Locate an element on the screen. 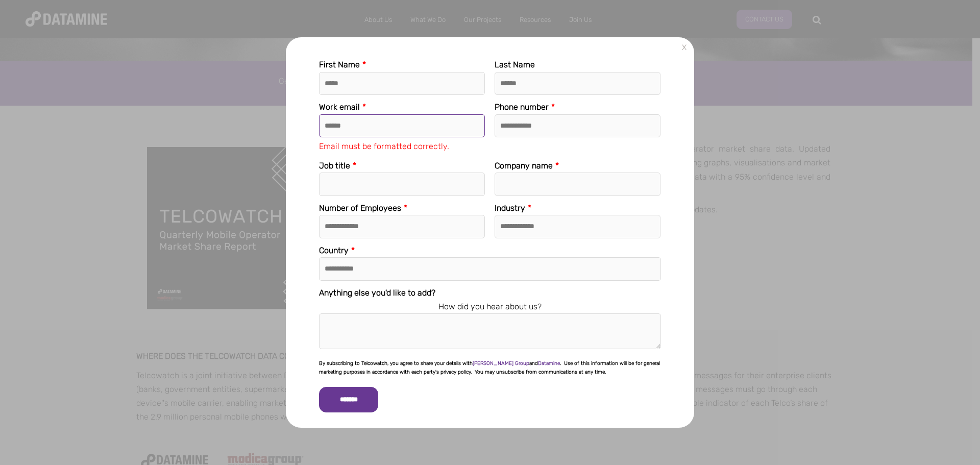 This screenshot has height=465, width=980. span: Company name is located at coordinates (524, 166).